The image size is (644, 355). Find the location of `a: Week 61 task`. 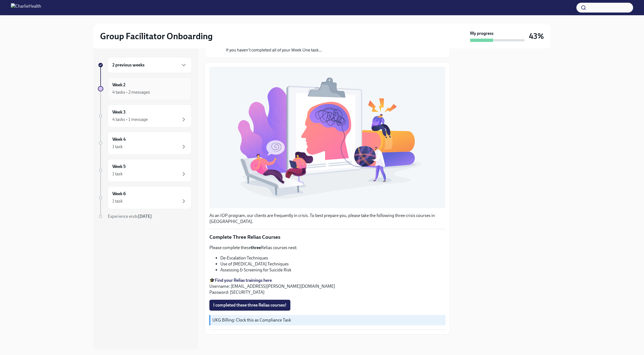

a: Week 61 task is located at coordinates (145, 198).